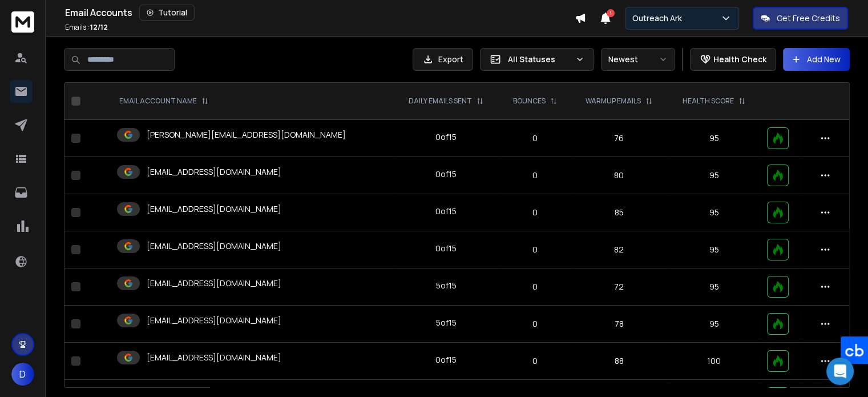 The image size is (868, 397). Describe the element at coordinates (443, 59) in the screenshot. I see `button: Export` at that location.